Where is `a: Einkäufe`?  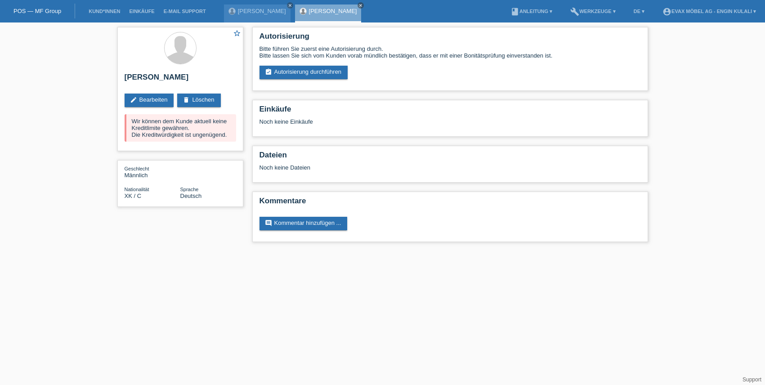 a: Einkäufe is located at coordinates (142, 11).